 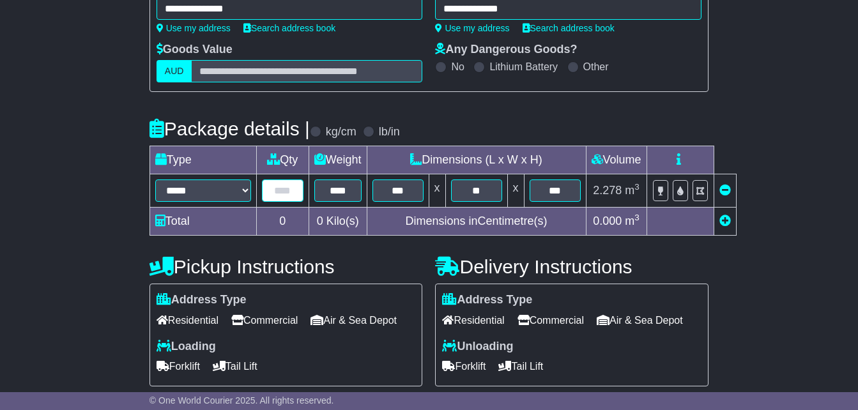 What do you see at coordinates (607, 190) in the screenshot?
I see `span: 2.278` at bounding box center [607, 190].